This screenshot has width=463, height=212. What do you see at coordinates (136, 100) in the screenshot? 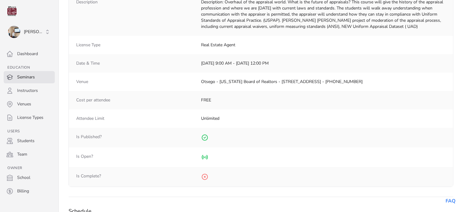
I see `dt: Cost per attendee` at bounding box center [136, 100].